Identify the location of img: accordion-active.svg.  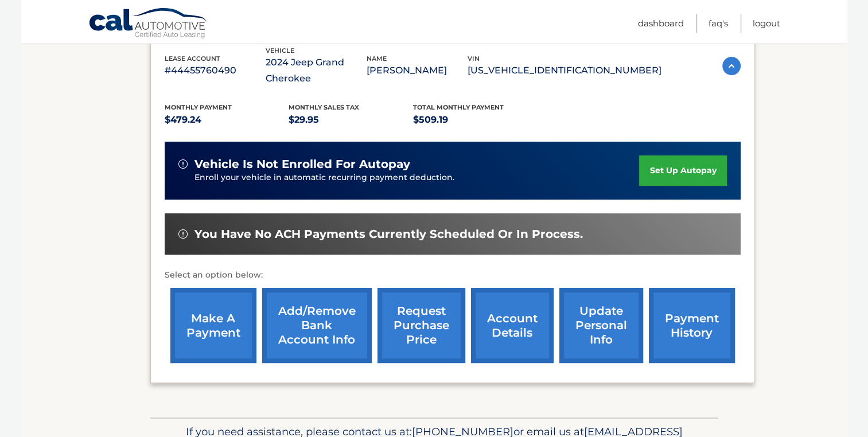
(731, 66).